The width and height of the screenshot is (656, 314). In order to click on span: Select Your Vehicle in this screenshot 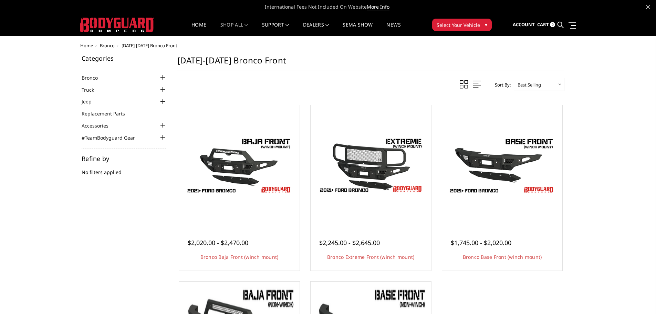, I will do `click(458, 25)`.